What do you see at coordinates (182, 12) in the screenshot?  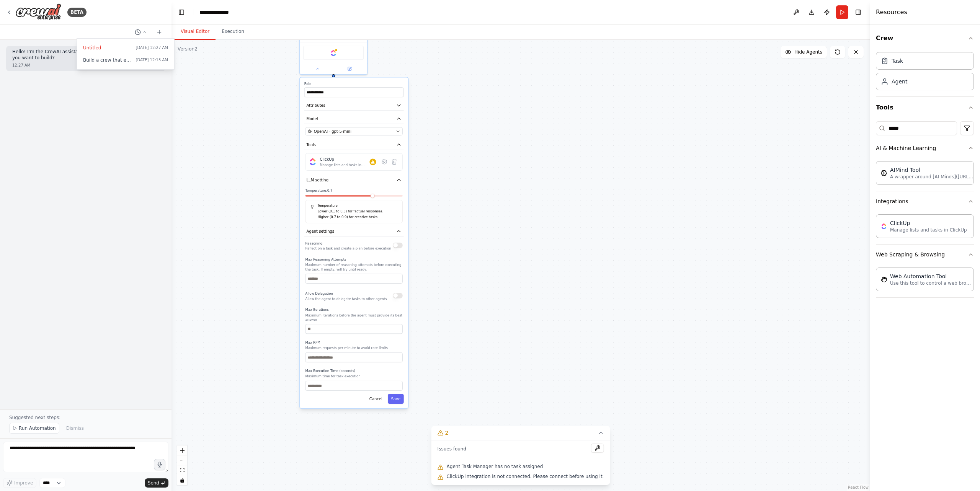 I see `button: Hide left sidebar` at bounding box center [182, 12].